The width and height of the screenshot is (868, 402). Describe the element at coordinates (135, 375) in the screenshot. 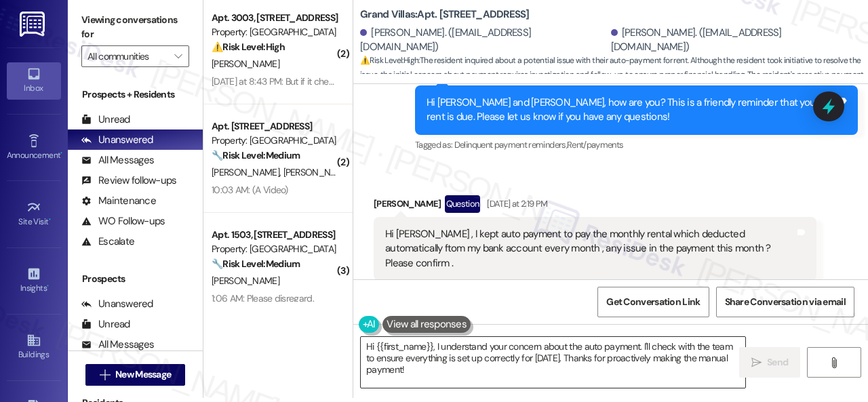

I see `button: New Message` at that location.